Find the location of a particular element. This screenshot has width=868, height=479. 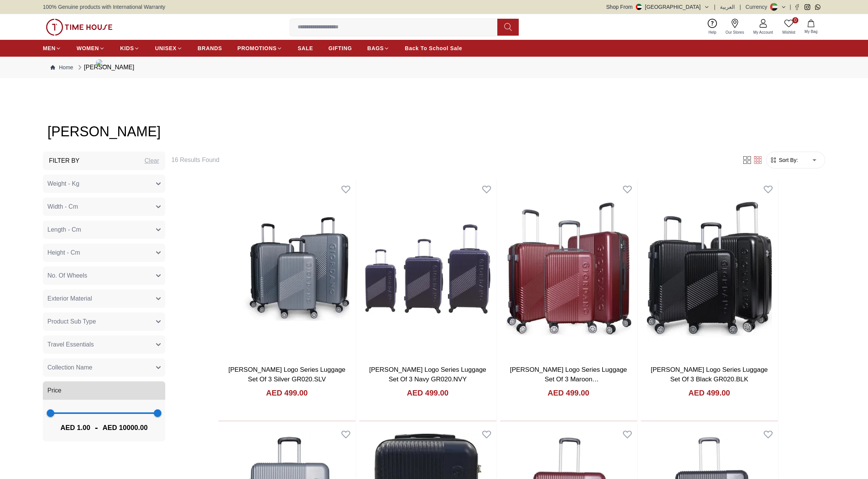

span: WOMEN is located at coordinates (87, 48).